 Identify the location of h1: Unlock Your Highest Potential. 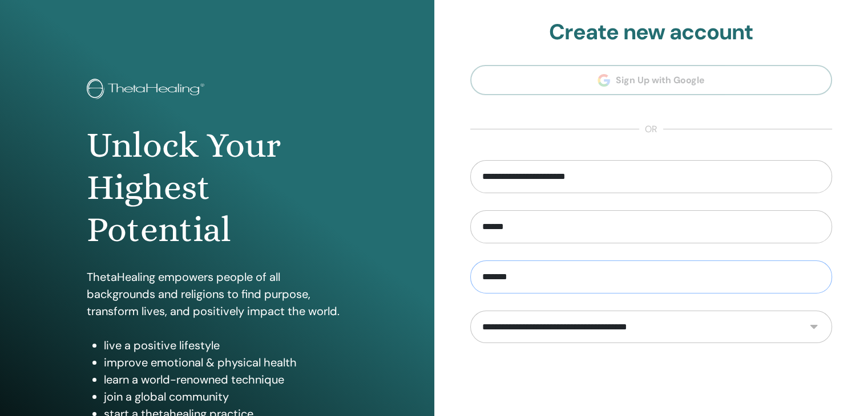
(217, 188).